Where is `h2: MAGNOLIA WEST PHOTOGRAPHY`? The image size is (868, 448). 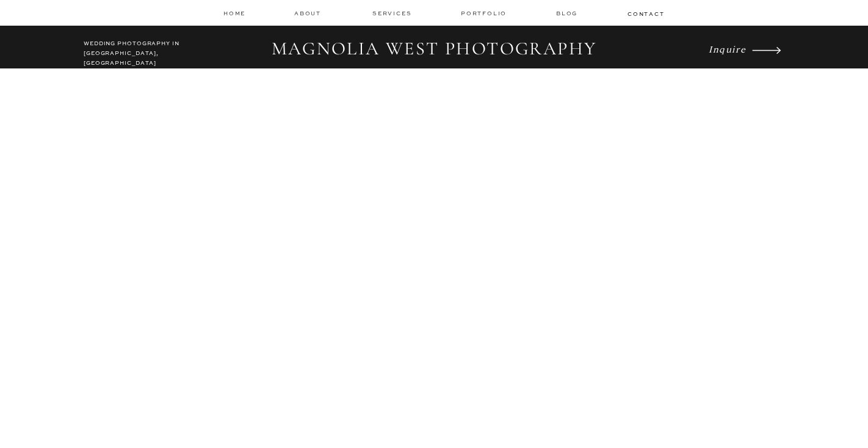
h2: MAGNOLIA WEST PHOTOGRAPHY is located at coordinates (434, 50).